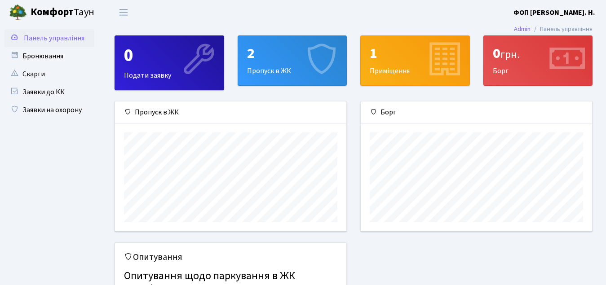  Describe the element at coordinates (415, 53) in the screenshot. I see `div: 1` at that location.